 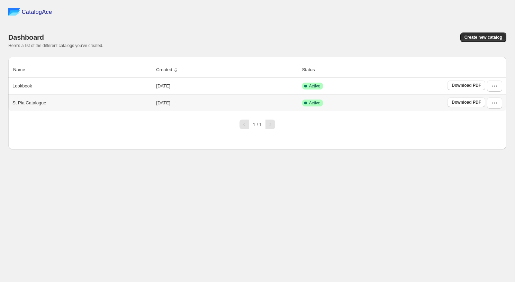 I want to click on span: Dashboard, so click(x=26, y=37).